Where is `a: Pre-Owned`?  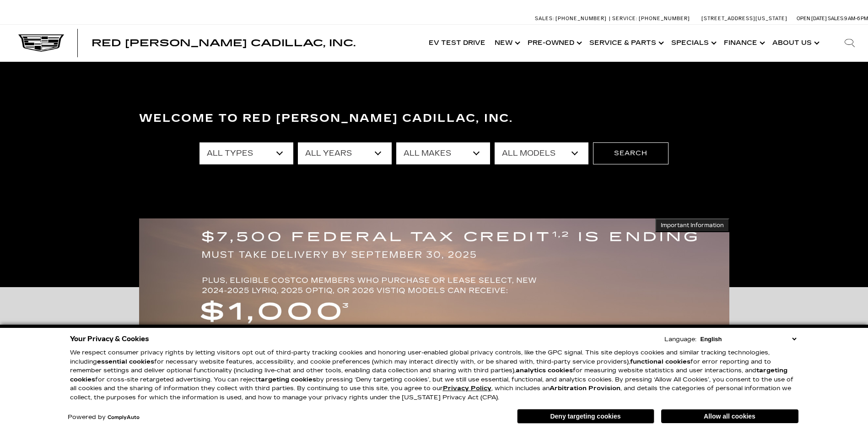 a: Pre-Owned is located at coordinates (554, 43).